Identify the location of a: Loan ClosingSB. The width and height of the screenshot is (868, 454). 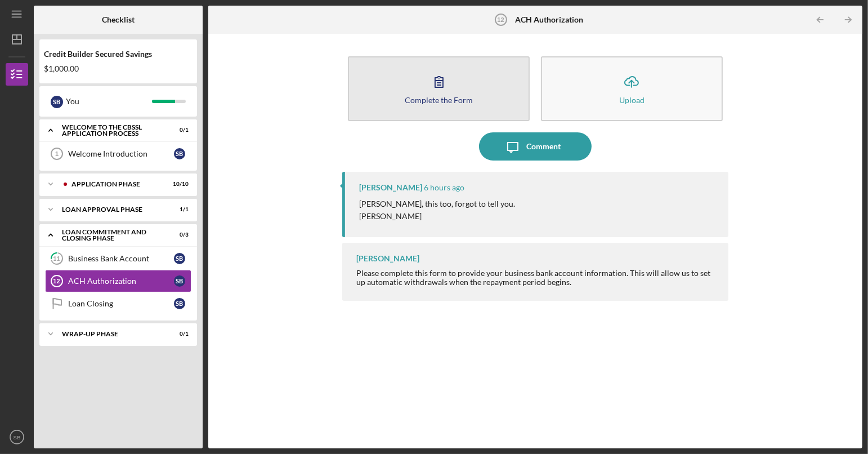
(118, 304).